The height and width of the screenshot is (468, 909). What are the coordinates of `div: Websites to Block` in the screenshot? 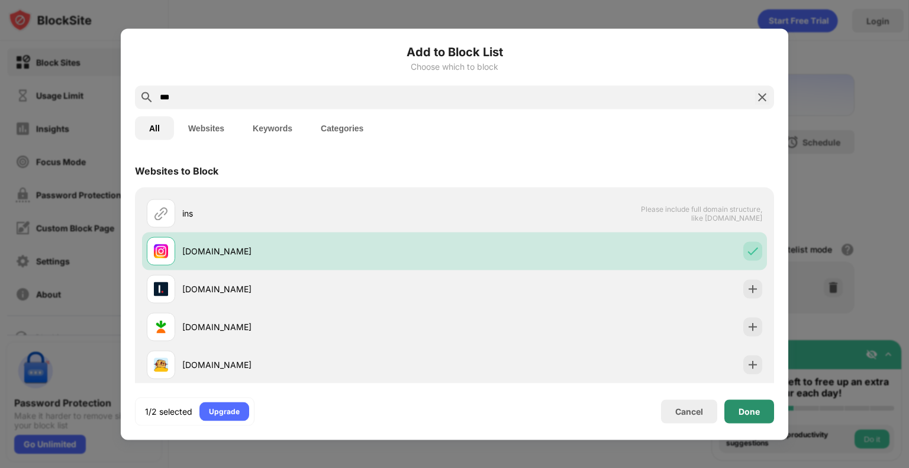 It's located at (176, 171).